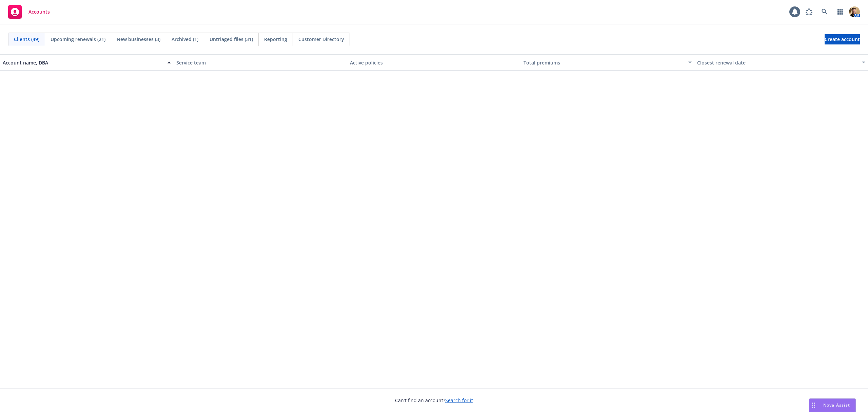  Describe the element at coordinates (781, 63) in the screenshot. I see `button: Closest renewal date` at that location.